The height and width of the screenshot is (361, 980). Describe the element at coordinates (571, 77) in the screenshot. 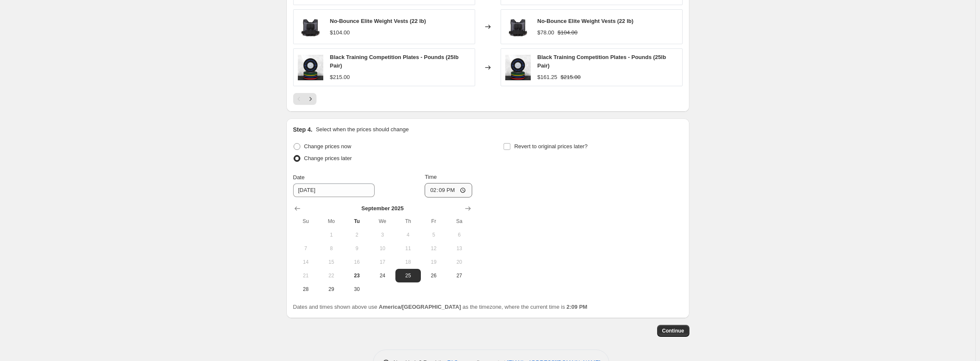

I see `strike: $215.00` at that location.